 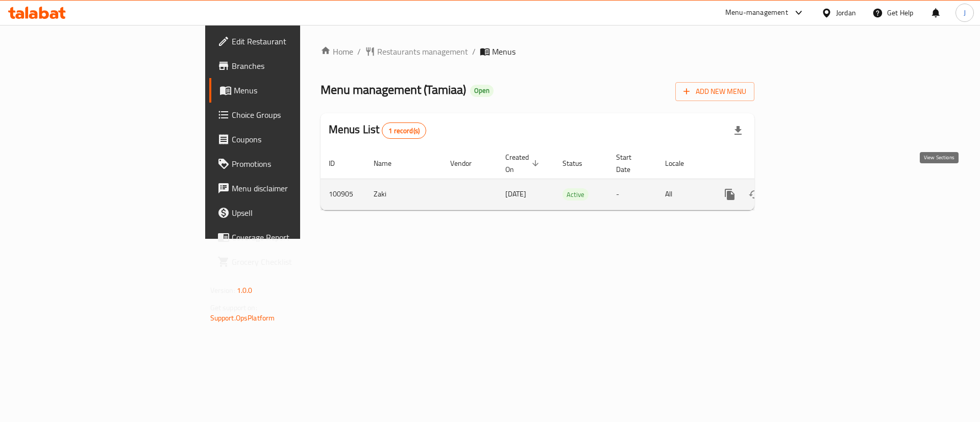 What do you see at coordinates (296, 189) in the screenshot?
I see `span: Menu disclaimer` at bounding box center [296, 189].